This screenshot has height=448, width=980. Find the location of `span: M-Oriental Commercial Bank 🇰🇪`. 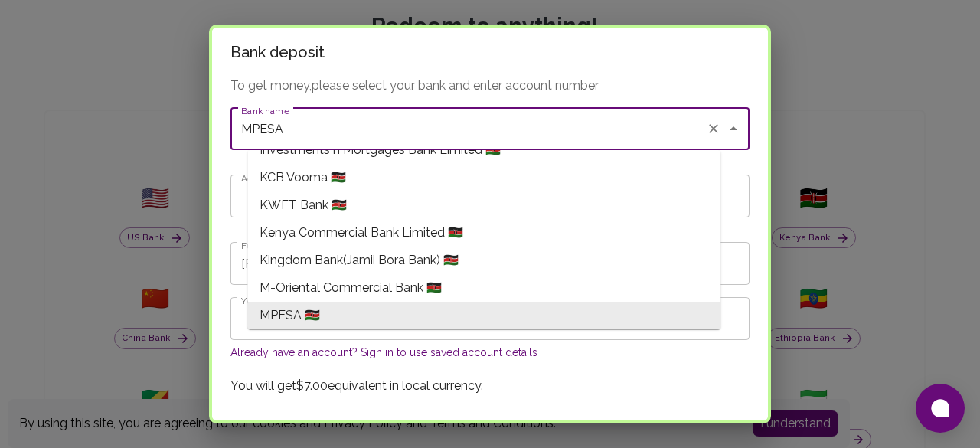

span: M-Oriental Commercial Bank 🇰🇪 is located at coordinates (351, 287).